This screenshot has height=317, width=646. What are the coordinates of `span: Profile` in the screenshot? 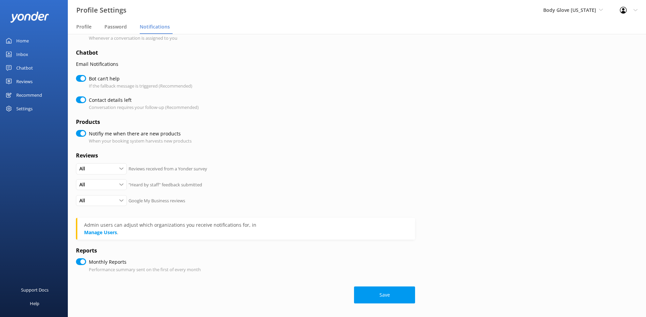 It's located at (84, 27).